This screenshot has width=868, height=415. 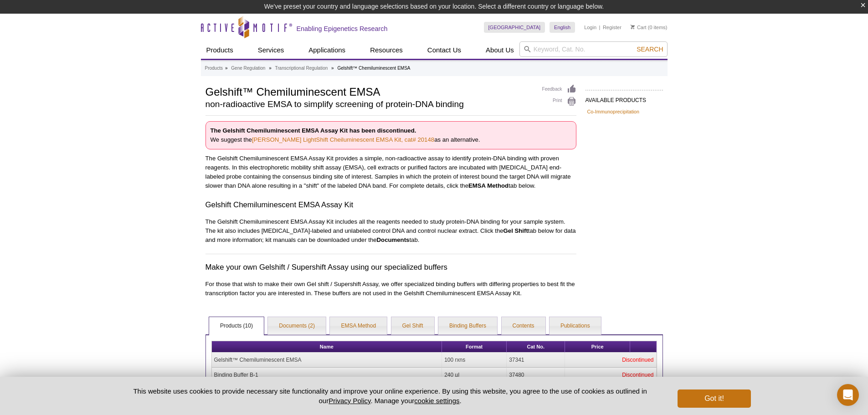 I want to click on h3: Make your own Gelshift / Supershift Assay using our specialized buffers, so click(x=391, y=267).